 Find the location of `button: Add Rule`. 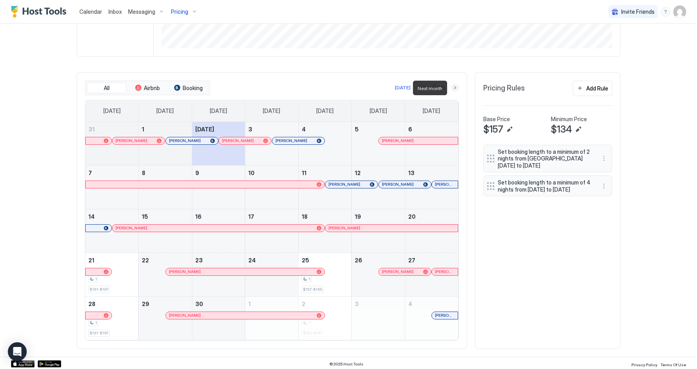

button: Add Rule is located at coordinates (593, 88).